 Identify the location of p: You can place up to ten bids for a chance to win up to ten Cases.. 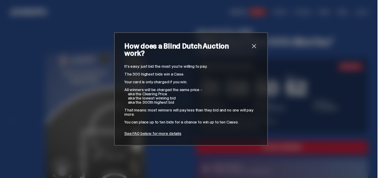
(191, 122).